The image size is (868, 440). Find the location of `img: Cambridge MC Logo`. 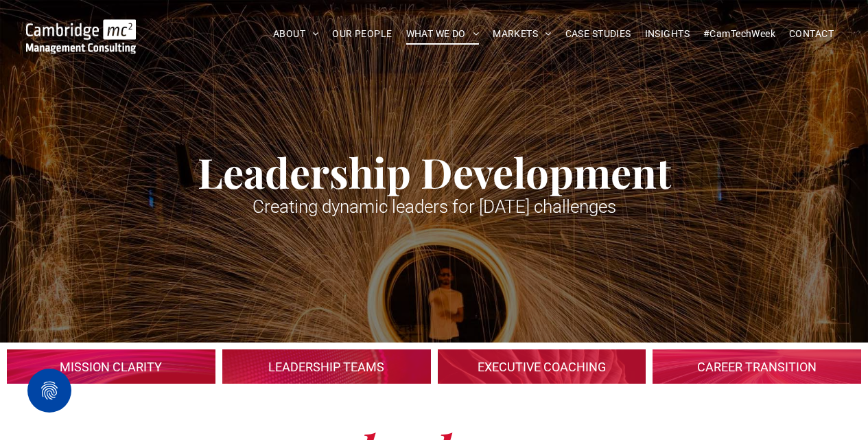

img: Cambridge MC Logo is located at coordinates (81, 37).